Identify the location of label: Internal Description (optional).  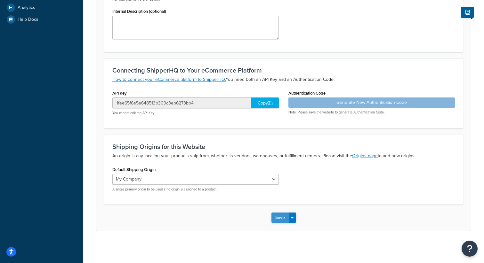
(139, 11).